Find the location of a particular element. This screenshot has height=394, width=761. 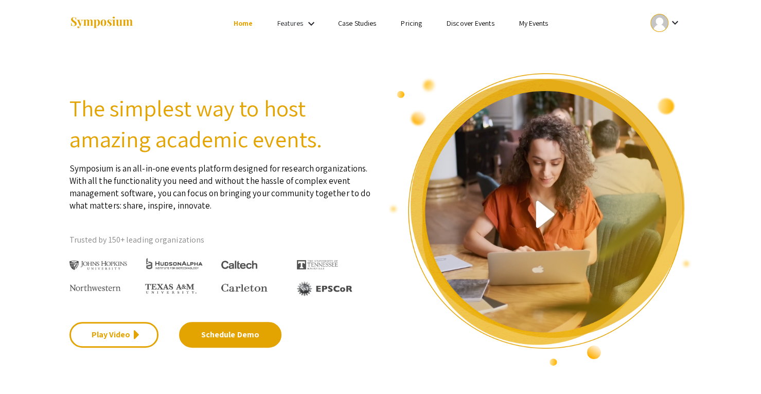

img: EPSCOR is located at coordinates (325, 288).